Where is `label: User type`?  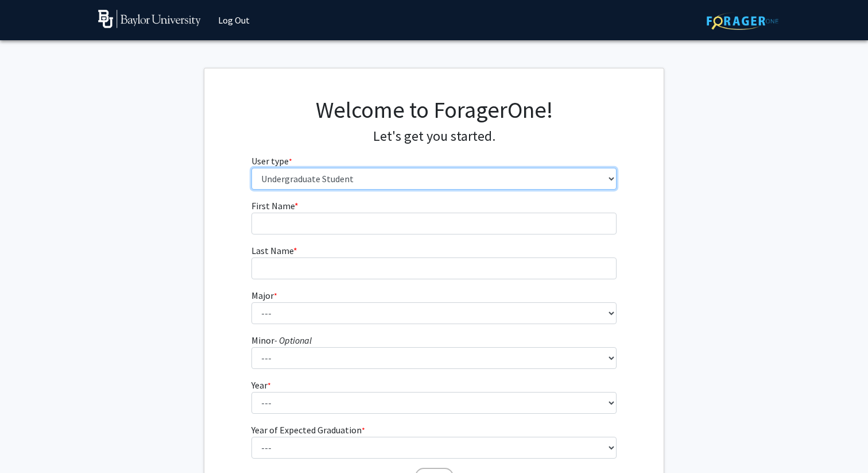
label: User type is located at coordinates (272, 161).